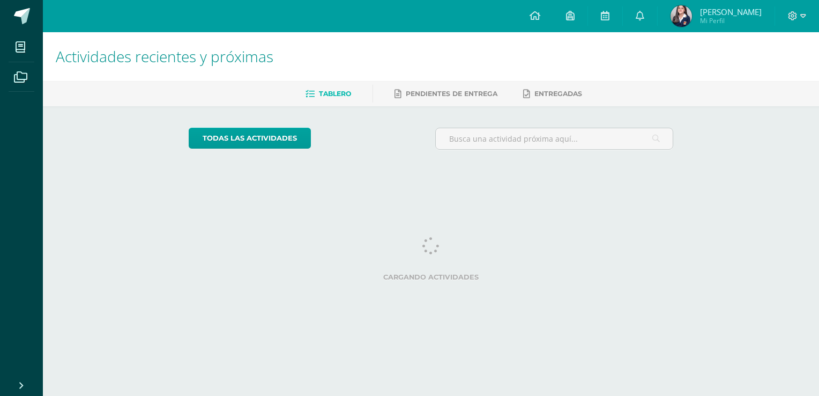 This screenshot has width=819, height=396. I want to click on input: Busca una actividad próxima aquí..., so click(555, 138).